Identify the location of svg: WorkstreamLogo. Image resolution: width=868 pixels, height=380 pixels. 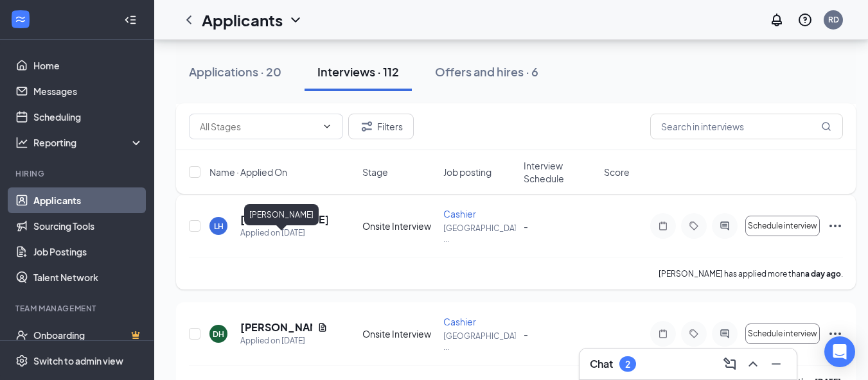
(20, 20).